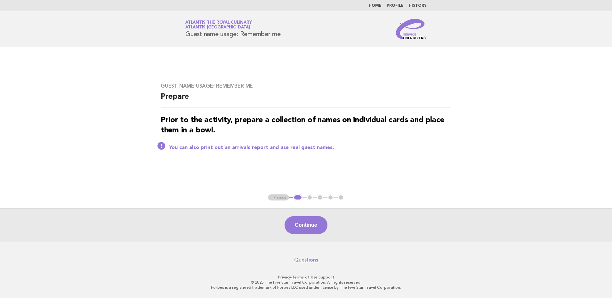 The width and height of the screenshot is (612, 298). Describe the element at coordinates (306, 86) in the screenshot. I see `h3: Guest name usage: Remember me` at that location.